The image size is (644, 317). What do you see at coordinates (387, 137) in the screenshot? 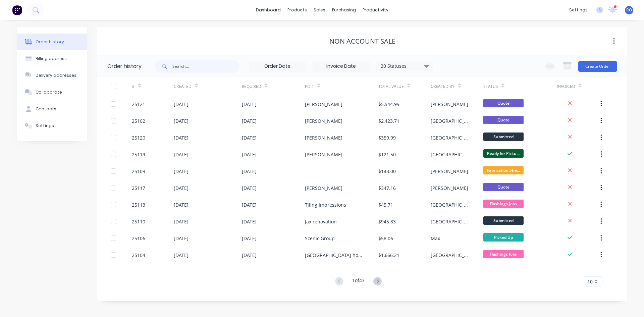
I see `div: $359.99` at bounding box center [387, 137].